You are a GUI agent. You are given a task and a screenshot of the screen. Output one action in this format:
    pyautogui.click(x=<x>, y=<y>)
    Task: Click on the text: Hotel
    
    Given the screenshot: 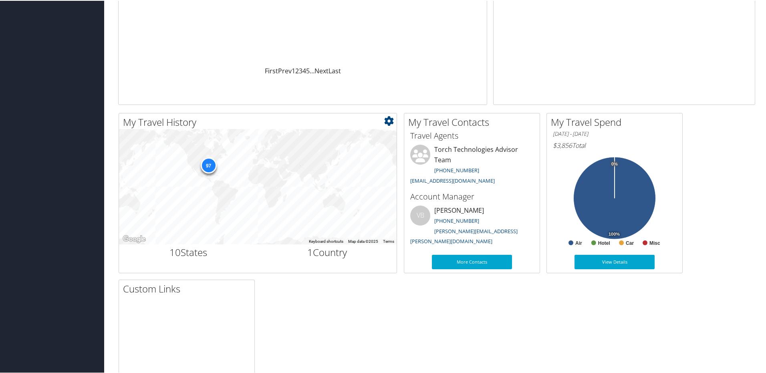 What is the action you would take?
    pyautogui.click(x=604, y=242)
    